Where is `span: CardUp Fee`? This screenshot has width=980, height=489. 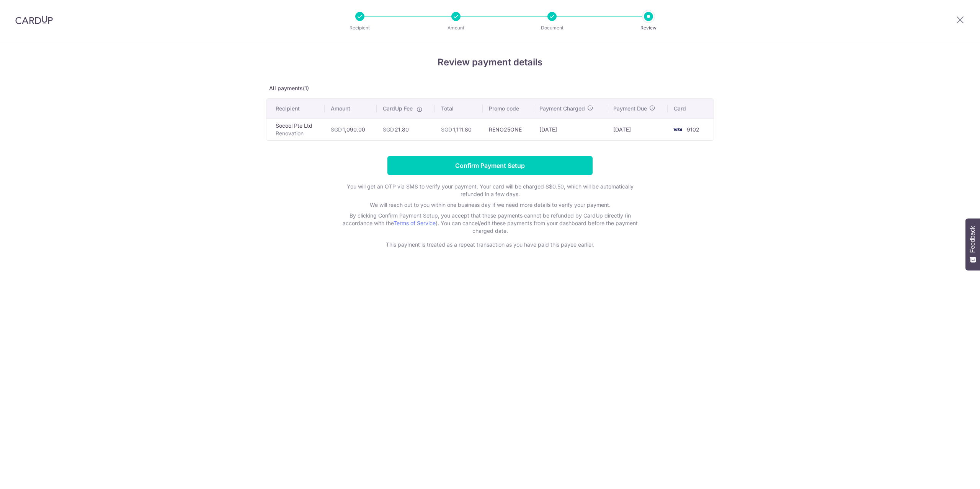 span: CardUp Fee is located at coordinates (397, 109).